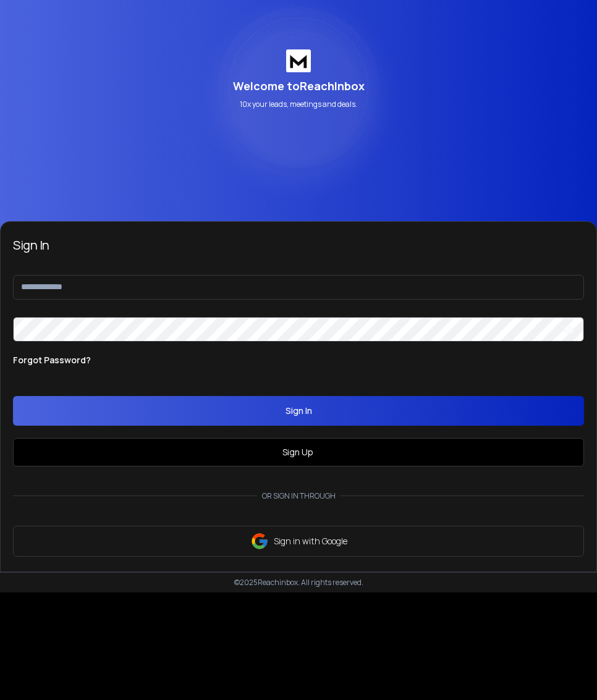 The image size is (597, 700). I want to click on p: 10x your leads, meetings and deals., so click(298, 105).